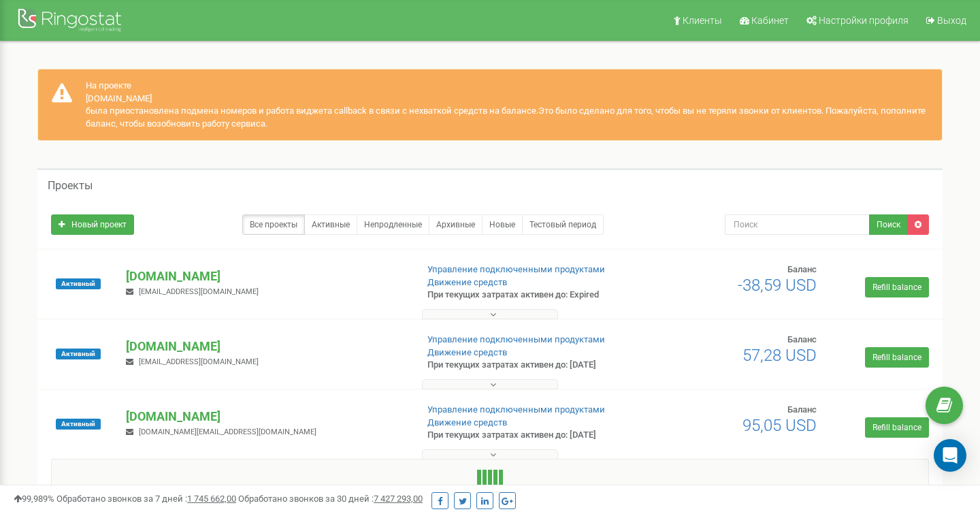 This screenshot has width=980, height=516. Describe the element at coordinates (779, 355) in the screenshot. I see `span: 57,28 USD` at that location.